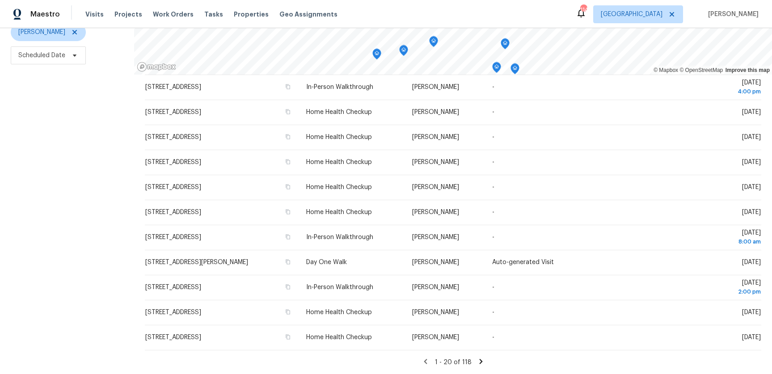 This screenshot has width=772, height=374. I want to click on span: Tasks, so click(214, 14).